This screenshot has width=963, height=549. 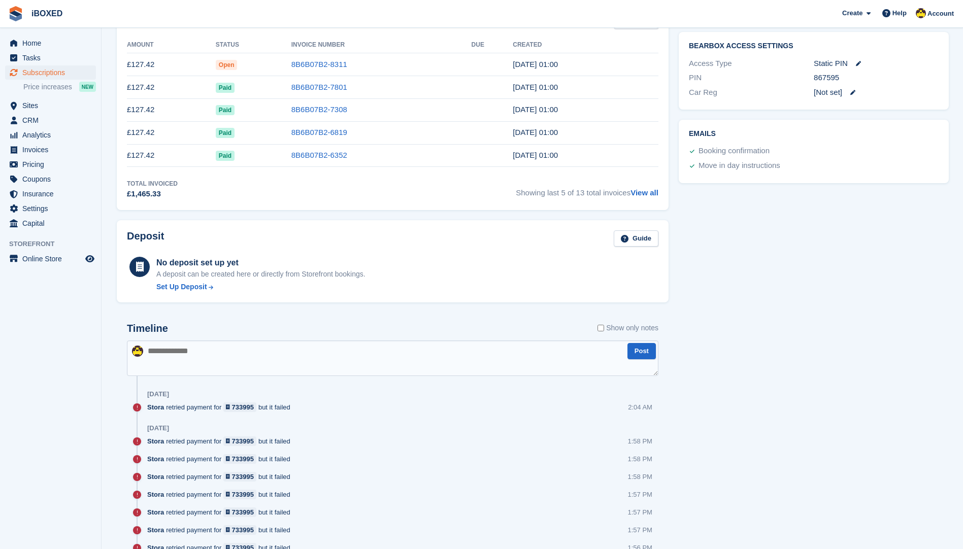 I want to click on div: Booking confirmation, so click(x=734, y=151).